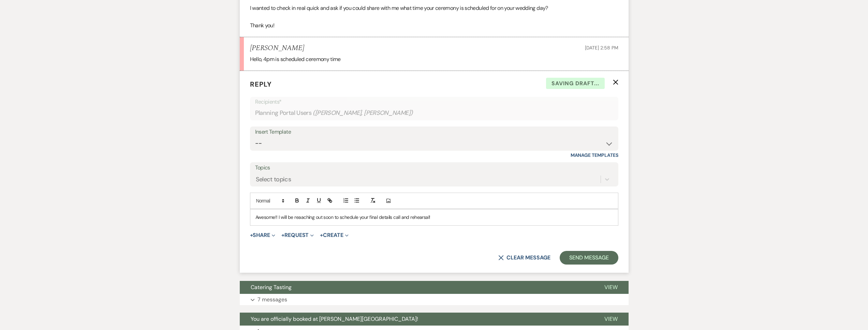 This screenshot has height=330, width=868. Describe the element at coordinates (434, 60) in the screenshot. I see `p: Hello, 4pm is scheduled ceremony time` at that location.